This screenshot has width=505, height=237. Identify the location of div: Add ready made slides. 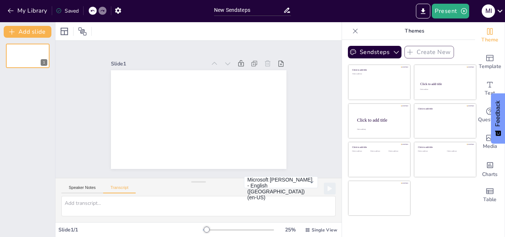
(490, 62).